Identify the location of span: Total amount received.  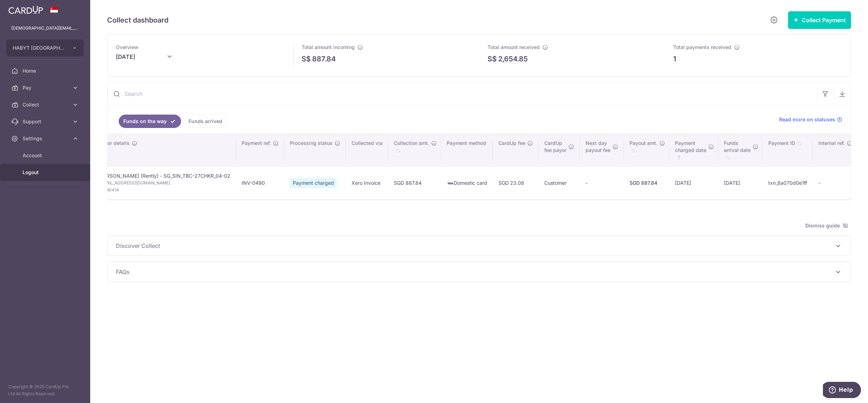
(513, 47).